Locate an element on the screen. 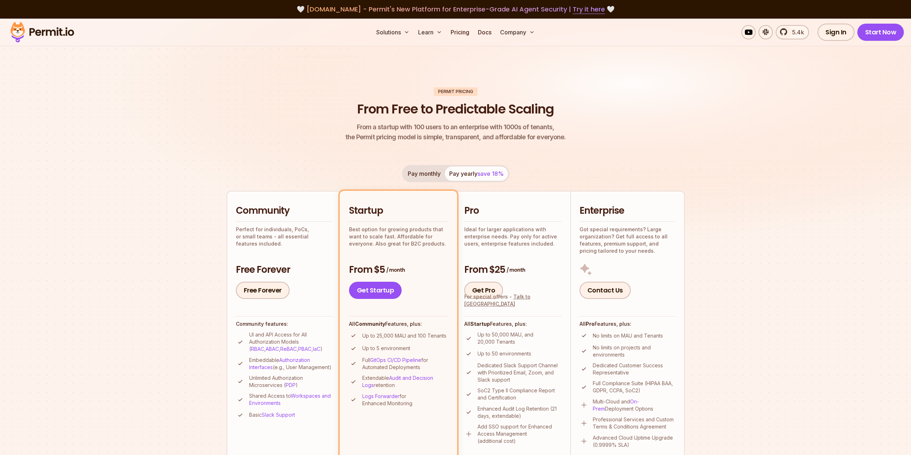 Image resolution: width=911 pixels, height=455 pixels. p: for Enhanced Monitoring is located at coordinates (405, 400).